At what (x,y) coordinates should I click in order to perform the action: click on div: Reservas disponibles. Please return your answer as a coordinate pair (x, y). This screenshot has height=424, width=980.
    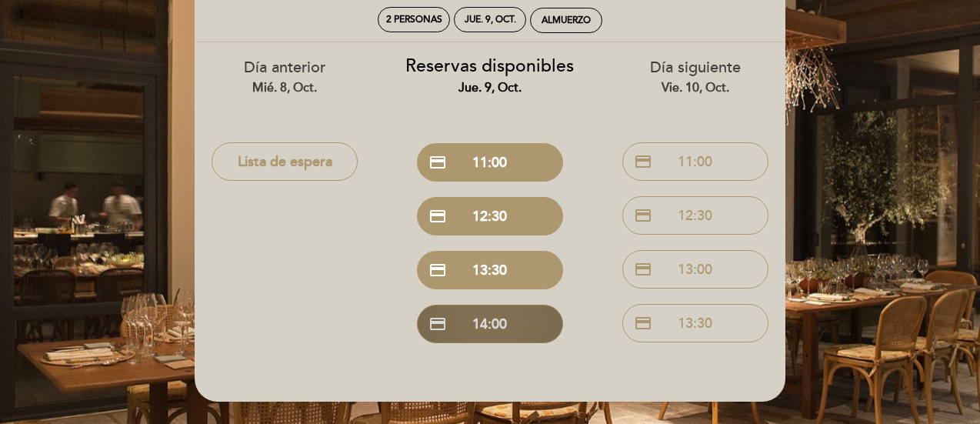
    Looking at the image, I should click on (490, 75).